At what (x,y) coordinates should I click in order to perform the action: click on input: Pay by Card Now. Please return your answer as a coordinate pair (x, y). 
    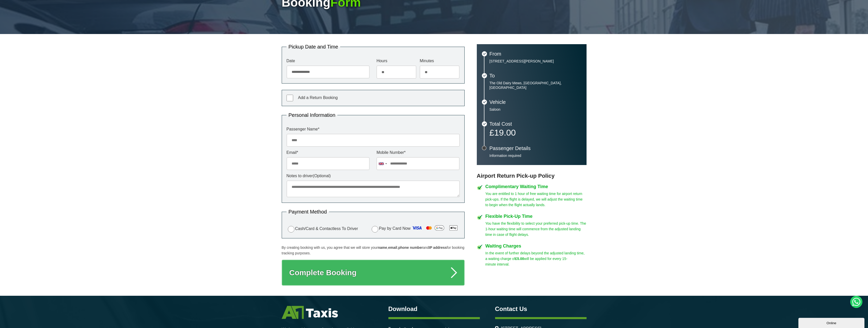
    Looking at the image, I should click on (375, 229).